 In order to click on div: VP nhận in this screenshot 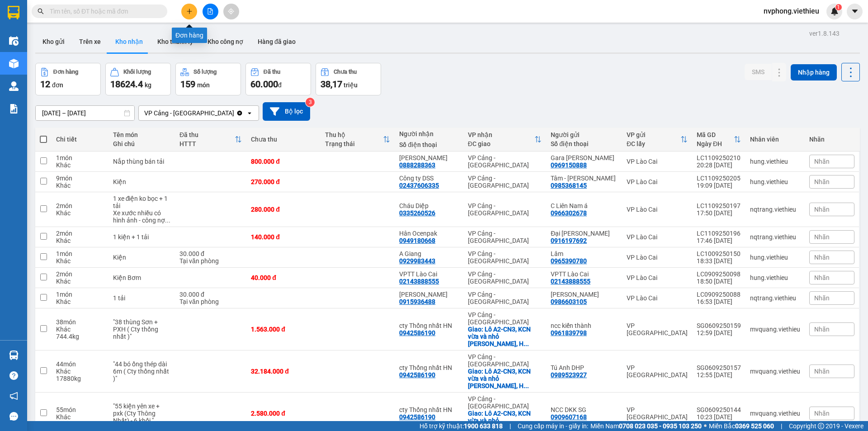, I will do `click(501, 135)`.